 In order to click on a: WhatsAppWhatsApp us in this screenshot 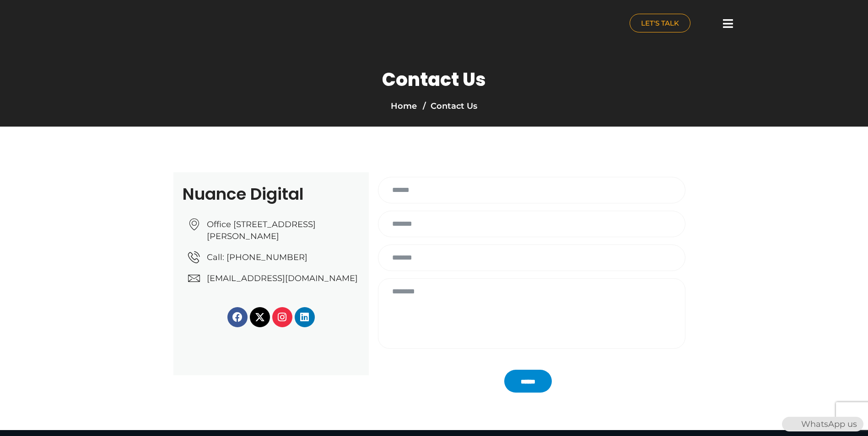, I will do `click(823, 424)`.